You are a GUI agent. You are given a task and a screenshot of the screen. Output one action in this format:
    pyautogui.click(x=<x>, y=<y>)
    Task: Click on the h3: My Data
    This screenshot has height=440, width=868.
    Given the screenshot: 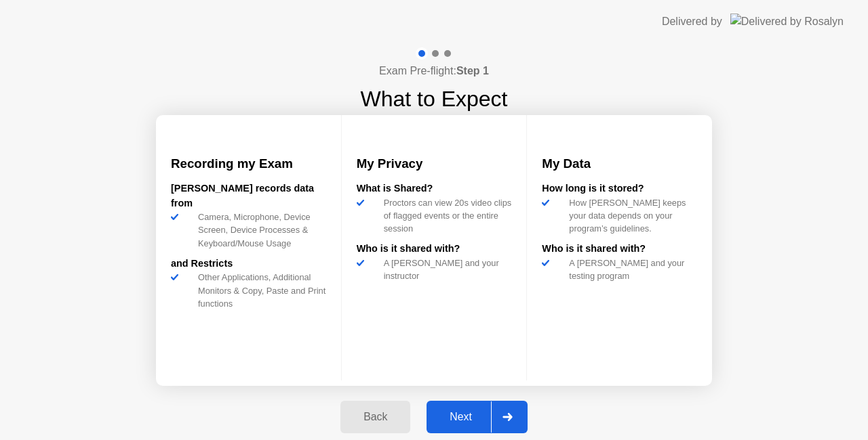 What is the action you would take?
    pyautogui.click(x=619, y=164)
    